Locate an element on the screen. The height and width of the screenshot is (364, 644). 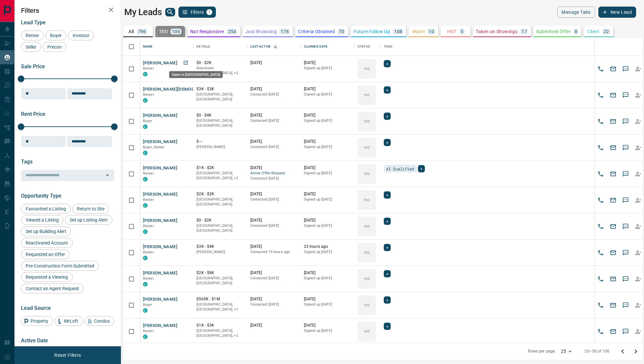
button: Sort is located at coordinates (275, 46).